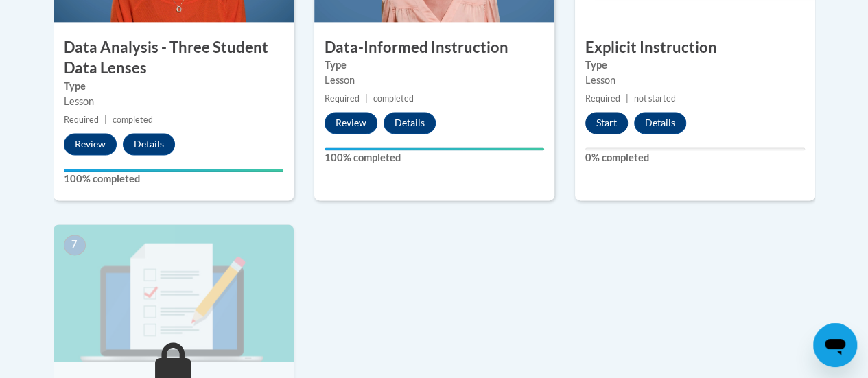  What do you see at coordinates (607, 123) in the screenshot?
I see `button: Start` at bounding box center [607, 123].